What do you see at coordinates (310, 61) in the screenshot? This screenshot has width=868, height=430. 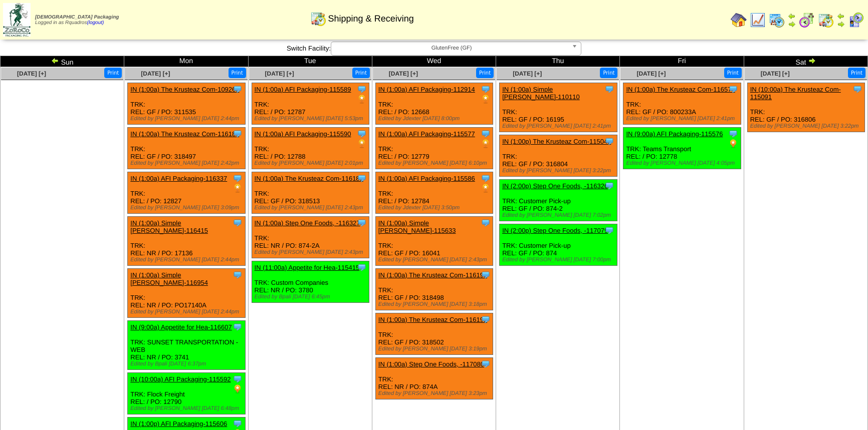 I see `td: Tue` at bounding box center [310, 61].